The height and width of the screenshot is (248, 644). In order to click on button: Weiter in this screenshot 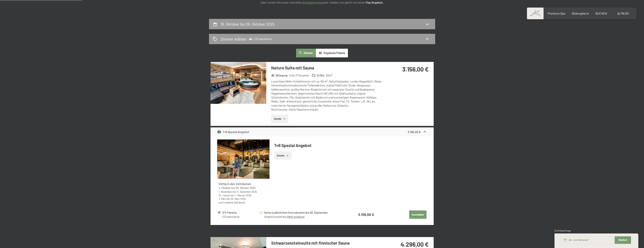, I will do `click(623, 240)`.